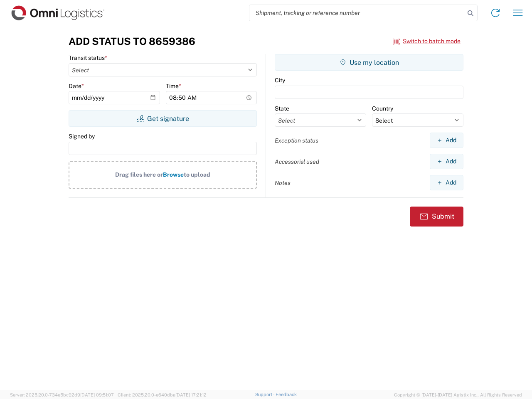 The width and height of the screenshot is (532, 399). What do you see at coordinates (296, 141) in the screenshot?
I see `label: Exception status` at bounding box center [296, 141].